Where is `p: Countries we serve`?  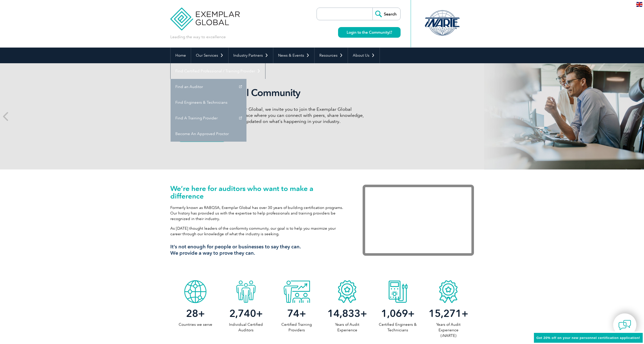
p: Countries we serve is located at coordinates (195, 324).